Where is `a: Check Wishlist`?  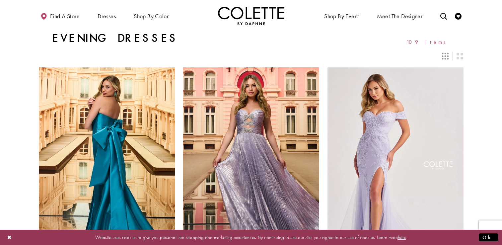 a: Check Wishlist is located at coordinates (458, 16).